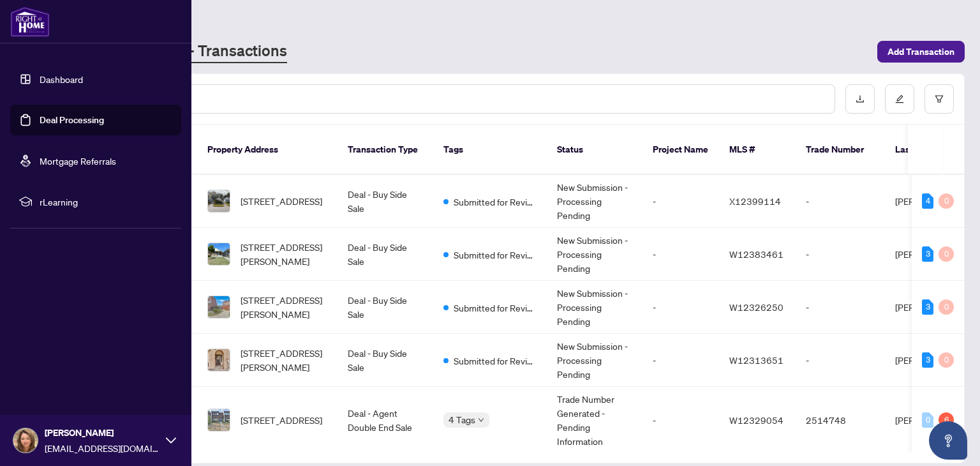 Image resolution: width=980 pixels, height=466 pixels. I want to click on td: Trade Number Generated - Pending Information, so click(595, 420).